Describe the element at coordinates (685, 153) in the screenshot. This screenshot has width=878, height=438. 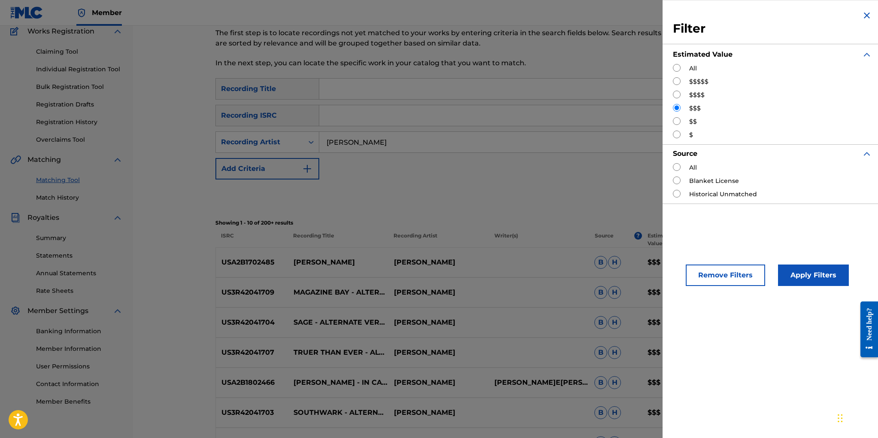
I see `strong: Source` at that location.